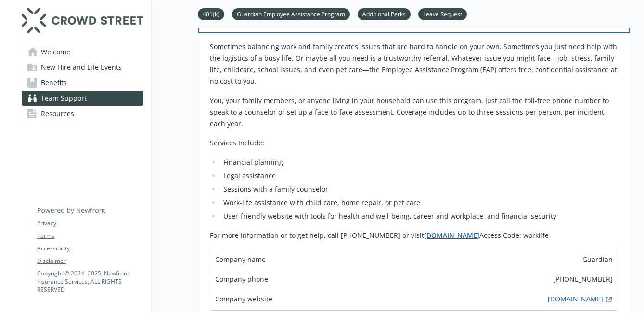 The height and width of the screenshot is (313, 644). Describe the element at coordinates (56, 52) in the screenshot. I see `span: Welcome` at that location.